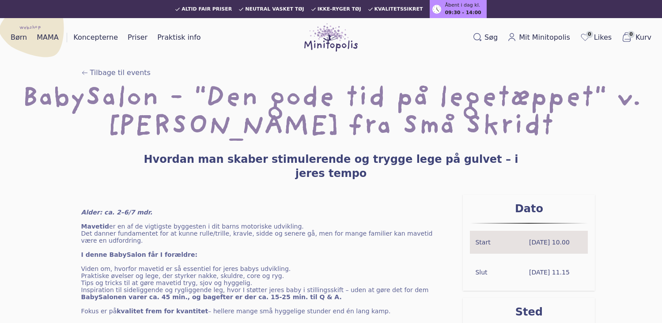  Describe the element at coordinates (137, 38) in the screenshot. I see `a: Priser` at that location.